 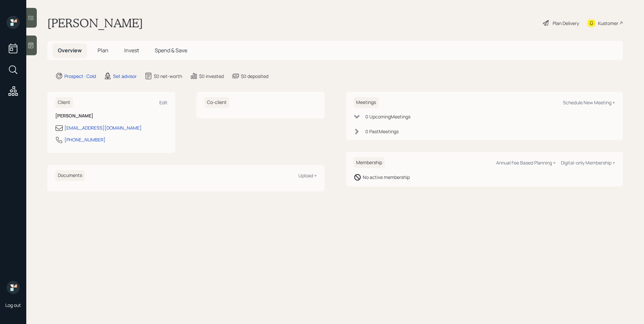 What do you see at coordinates (70, 51) in the screenshot?
I see `span: Overview` at bounding box center [70, 51].